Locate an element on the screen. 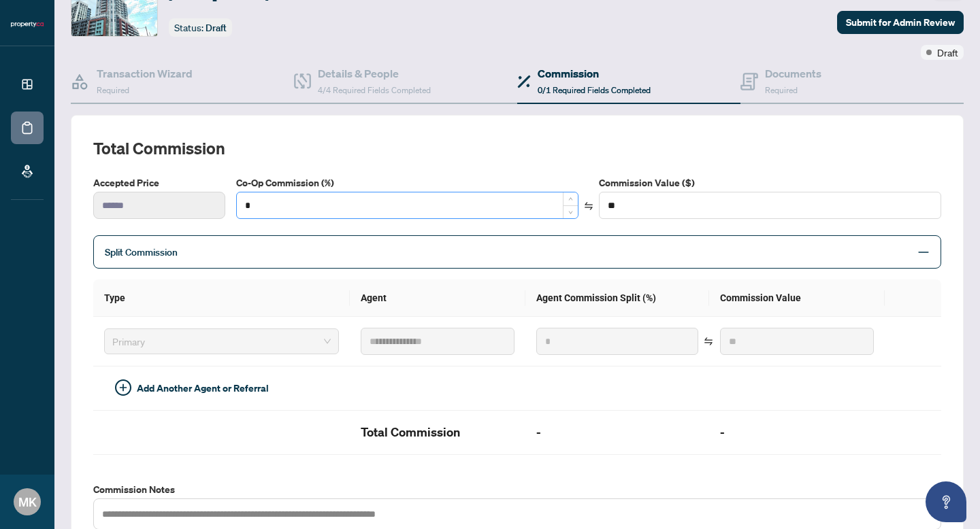 The height and width of the screenshot is (529, 980). img: logo is located at coordinates (27, 24).